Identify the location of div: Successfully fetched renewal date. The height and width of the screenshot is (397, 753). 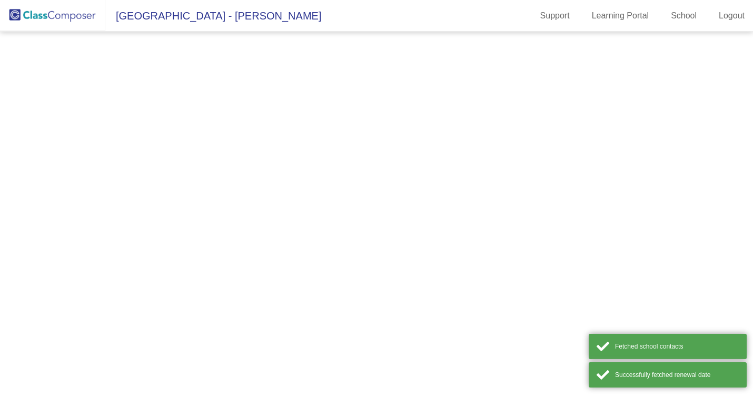
(677, 375).